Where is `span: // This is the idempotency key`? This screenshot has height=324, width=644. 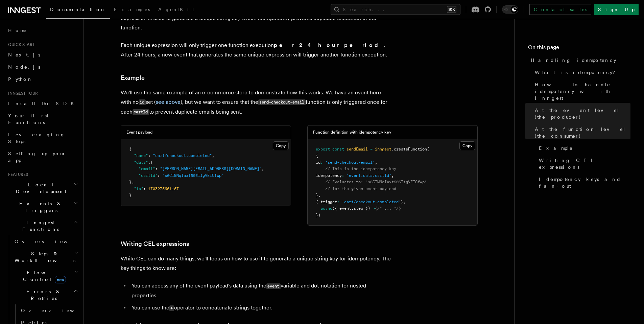
span: // This is the idempotency key is located at coordinates (361, 169).